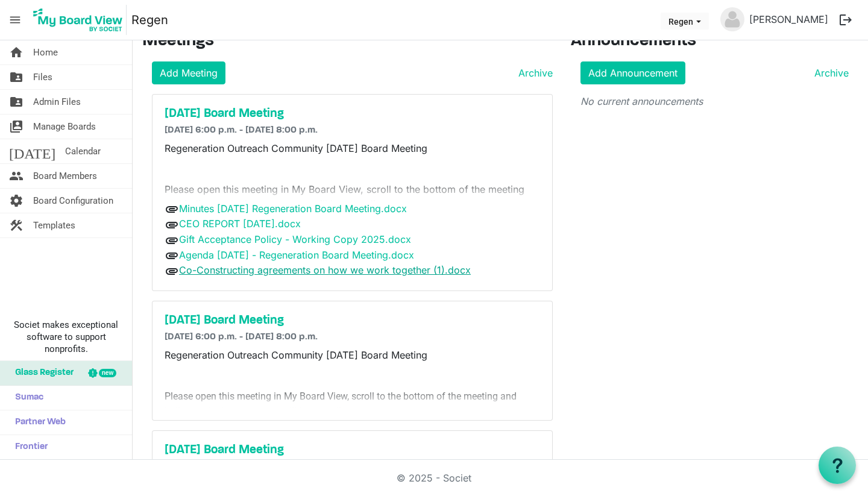  What do you see at coordinates (65, 176) in the screenshot?
I see `span: Board Members` at bounding box center [65, 176].